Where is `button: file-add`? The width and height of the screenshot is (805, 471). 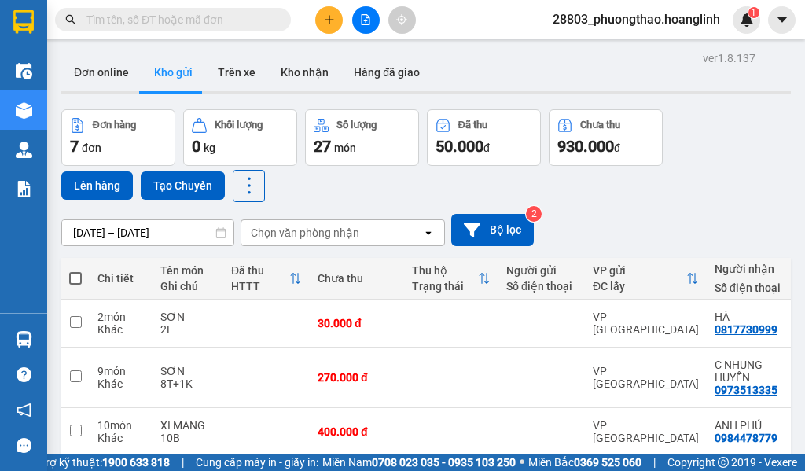
button: file-add is located at coordinates (366, 20).